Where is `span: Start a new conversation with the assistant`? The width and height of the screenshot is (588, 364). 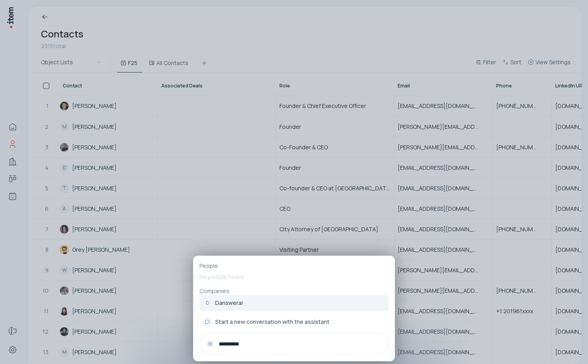 span: Start a new conversation with the assistant is located at coordinates (272, 322).